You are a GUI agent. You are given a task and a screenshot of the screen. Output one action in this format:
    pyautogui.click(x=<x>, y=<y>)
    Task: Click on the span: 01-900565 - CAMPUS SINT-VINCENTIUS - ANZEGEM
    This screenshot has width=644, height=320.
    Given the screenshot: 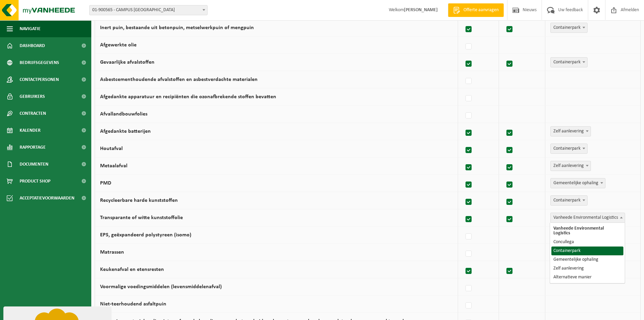 What is the action you would take?
    pyautogui.click(x=149, y=10)
    